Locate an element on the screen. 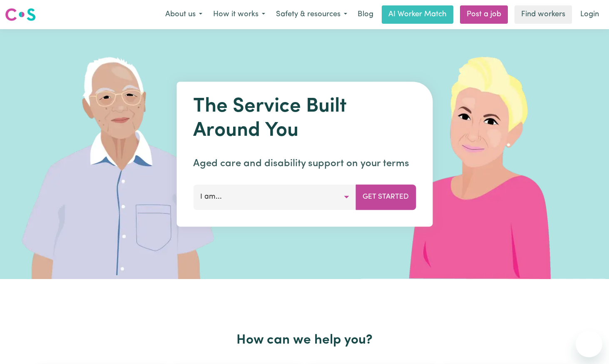 This screenshot has width=609, height=364. button: How it works is located at coordinates (239, 15).